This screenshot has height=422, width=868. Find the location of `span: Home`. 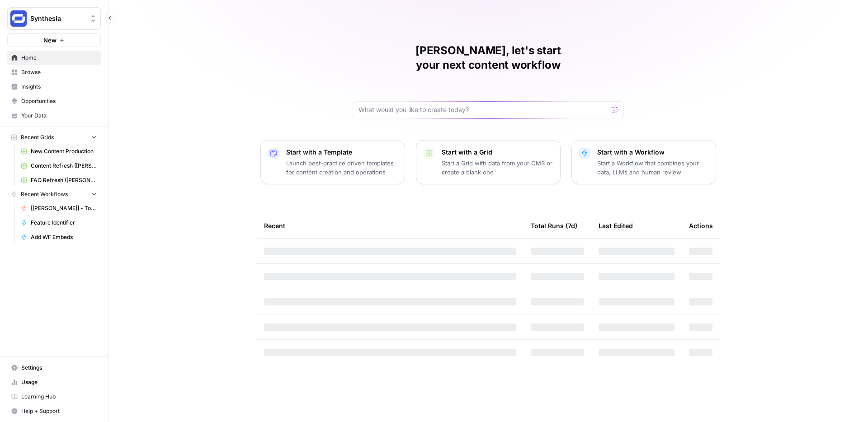

span: Home is located at coordinates (59, 58).